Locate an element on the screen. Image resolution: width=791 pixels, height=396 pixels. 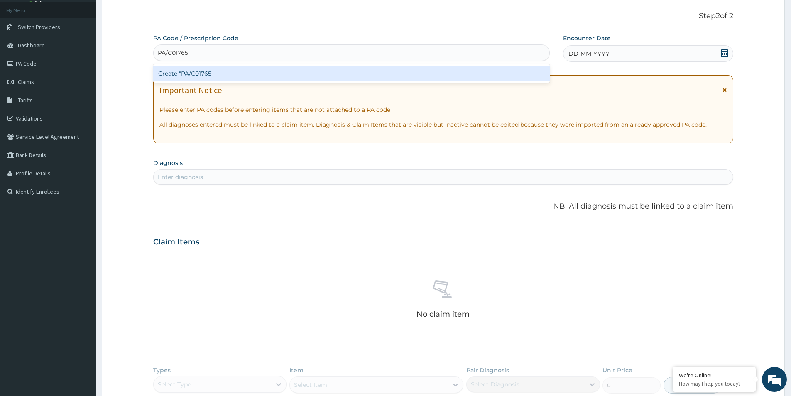
div: Enter diagnosis is located at coordinates (180, 177).